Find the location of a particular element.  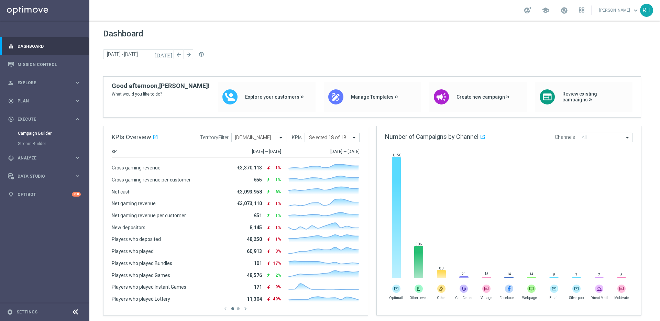

div: +10 is located at coordinates (76, 194).